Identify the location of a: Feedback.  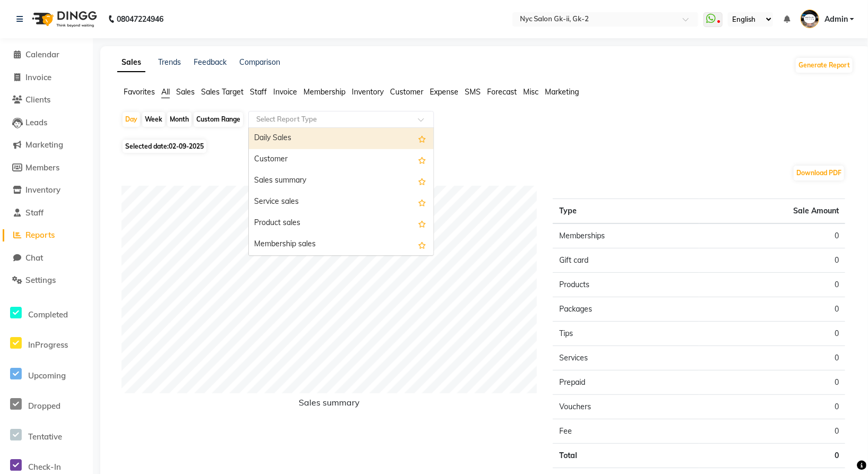
(210, 62).